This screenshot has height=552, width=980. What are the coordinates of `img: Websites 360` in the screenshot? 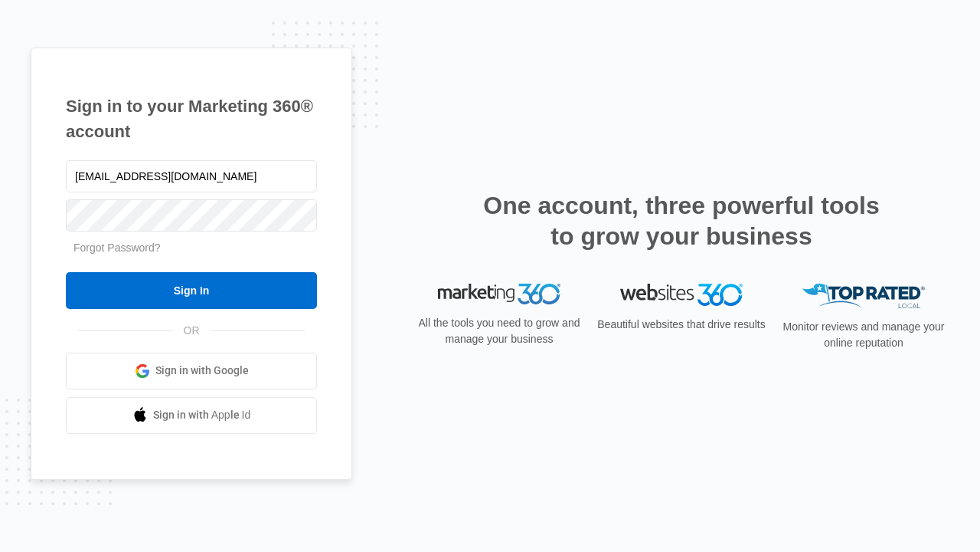 It's located at (681, 294).